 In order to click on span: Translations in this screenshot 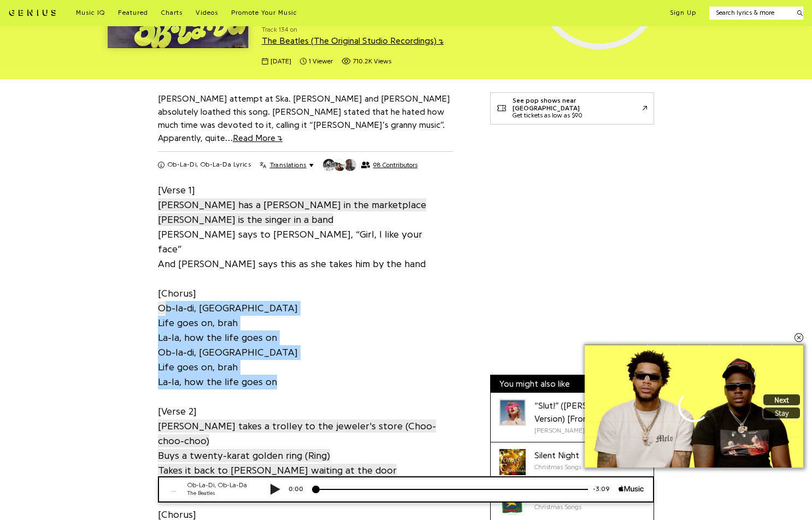, I will do `click(288, 165)`.